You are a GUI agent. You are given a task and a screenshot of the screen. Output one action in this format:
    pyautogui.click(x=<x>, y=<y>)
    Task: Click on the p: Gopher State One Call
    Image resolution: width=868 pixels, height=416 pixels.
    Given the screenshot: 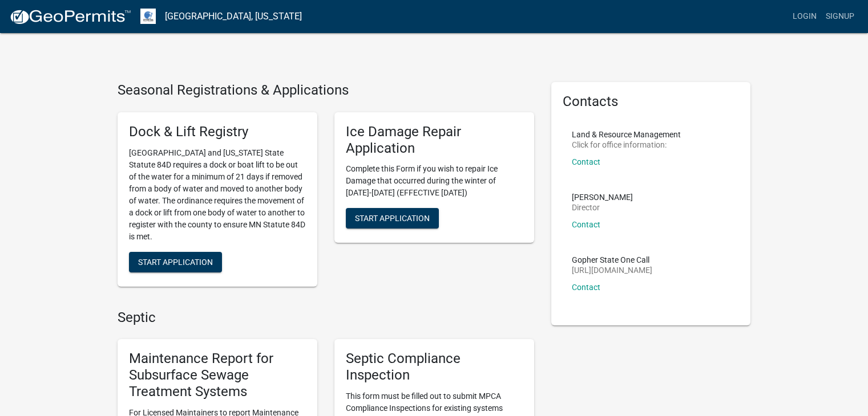 What is the action you would take?
    pyautogui.click(x=612, y=260)
    